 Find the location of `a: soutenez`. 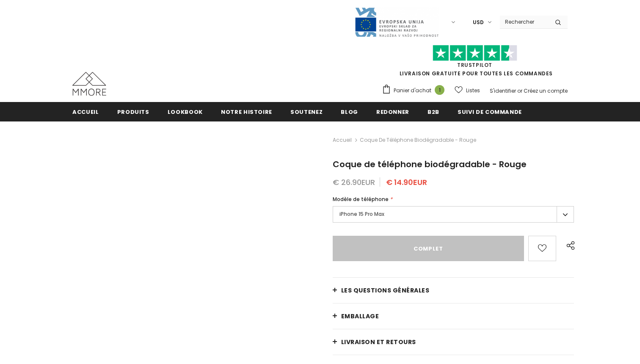

a: soutenez is located at coordinates (306, 112).